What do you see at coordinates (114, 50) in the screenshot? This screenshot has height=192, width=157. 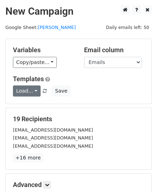 I see `h5: Email column` at bounding box center [114, 50].